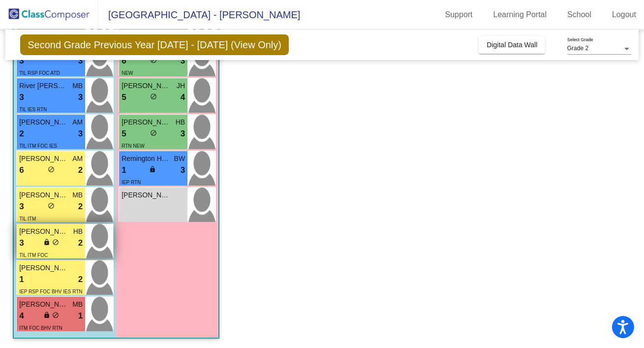  I want to click on span: ITM FOC BHV RTN, so click(41, 327).